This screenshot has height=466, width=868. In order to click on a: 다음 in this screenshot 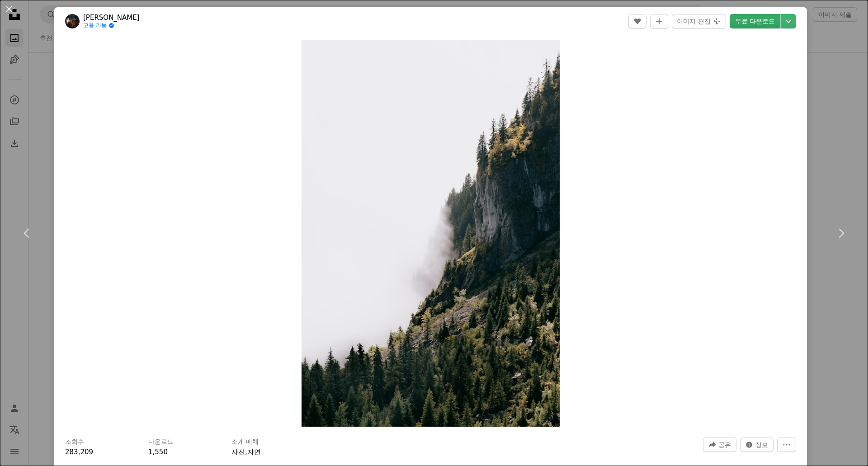, I will do `click(840, 233)`.